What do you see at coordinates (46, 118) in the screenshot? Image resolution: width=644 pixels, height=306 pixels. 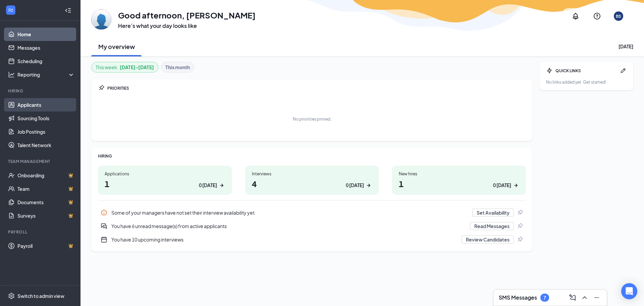 I see `a: Sourcing Tools` at bounding box center [46, 118].